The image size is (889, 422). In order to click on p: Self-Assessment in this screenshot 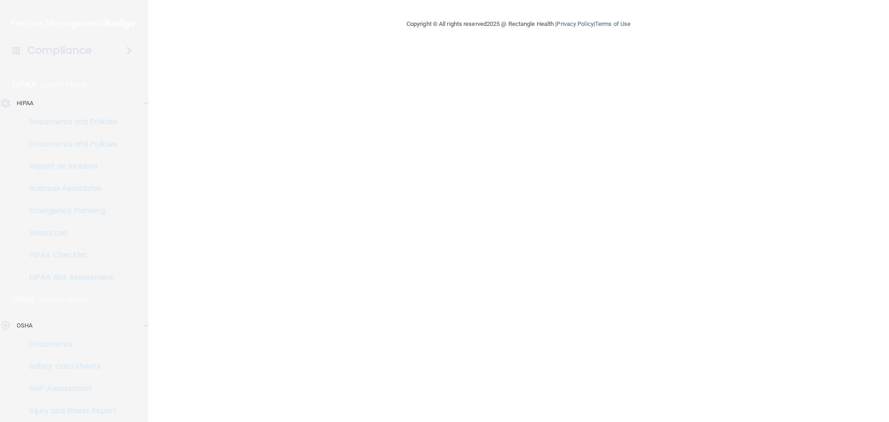, I will do `click(69, 388)`.